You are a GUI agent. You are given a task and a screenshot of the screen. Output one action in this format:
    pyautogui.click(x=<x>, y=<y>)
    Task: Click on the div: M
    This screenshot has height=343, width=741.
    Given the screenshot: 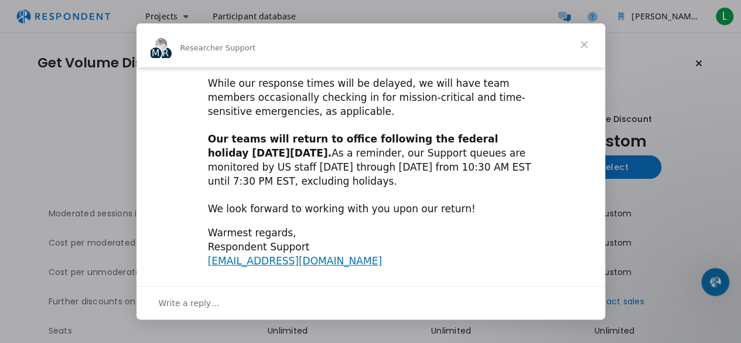 What is the action you would take?
    pyautogui.click(x=156, y=53)
    